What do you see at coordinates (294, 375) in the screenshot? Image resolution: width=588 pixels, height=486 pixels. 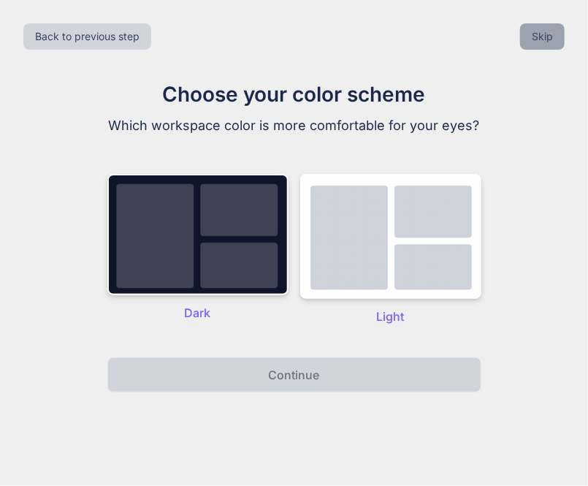 I see `button: Continue` at bounding box center [294, 375].